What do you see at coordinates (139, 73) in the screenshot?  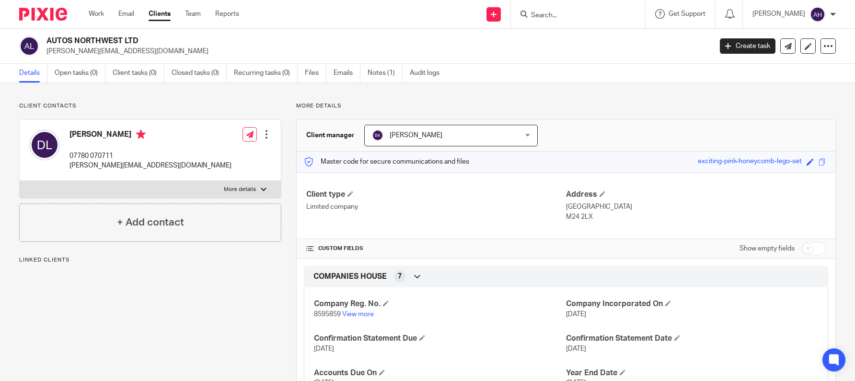 I see `a: Client tasks (0)` at bounding box center [139, 73].